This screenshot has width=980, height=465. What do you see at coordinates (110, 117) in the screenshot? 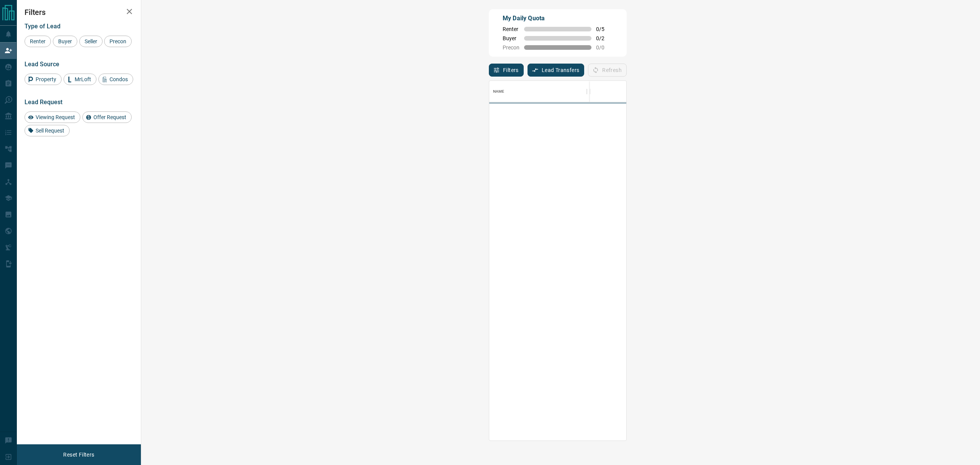
I see `span: Offer Request` at bounding box center [110, 117].